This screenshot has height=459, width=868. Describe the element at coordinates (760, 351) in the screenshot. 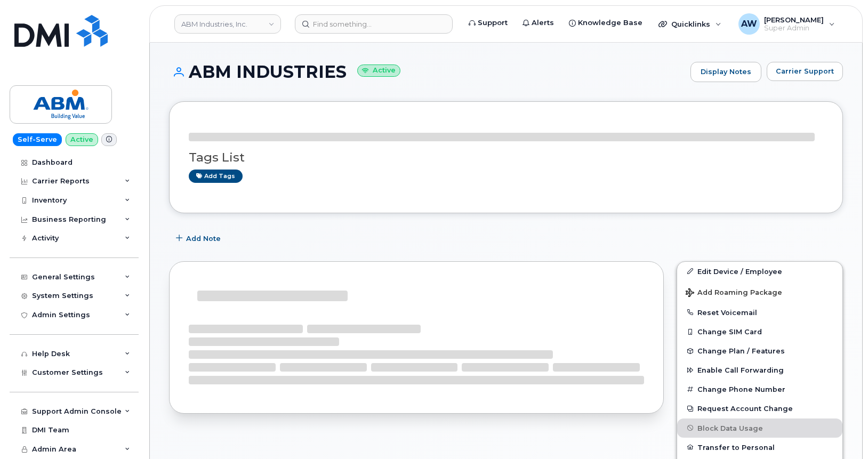

I see `button: Change Plan / Features` at that location.